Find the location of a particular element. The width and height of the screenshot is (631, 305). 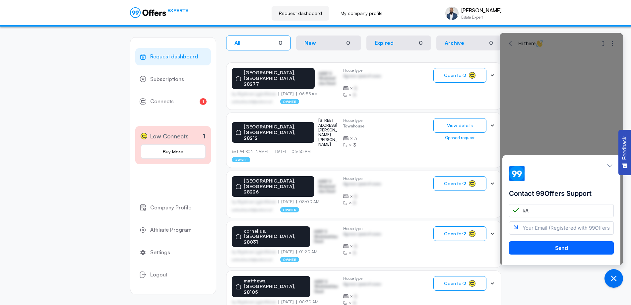

p: 08:30 AM is located at coordinates (307, 302).